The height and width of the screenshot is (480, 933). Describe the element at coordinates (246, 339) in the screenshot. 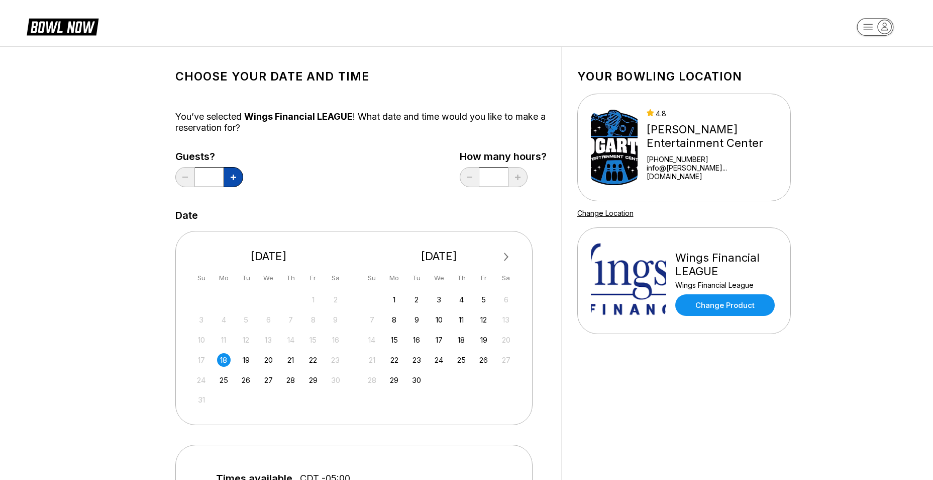

I see `div: Not available Tuesday, August 12th, 2025` at that location.